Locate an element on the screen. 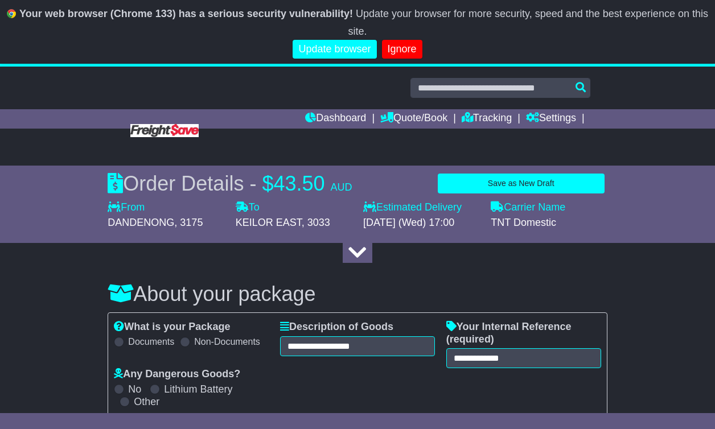 The image size is (715, 429). button: Save as New Draft is located at coordinates (521, 183).